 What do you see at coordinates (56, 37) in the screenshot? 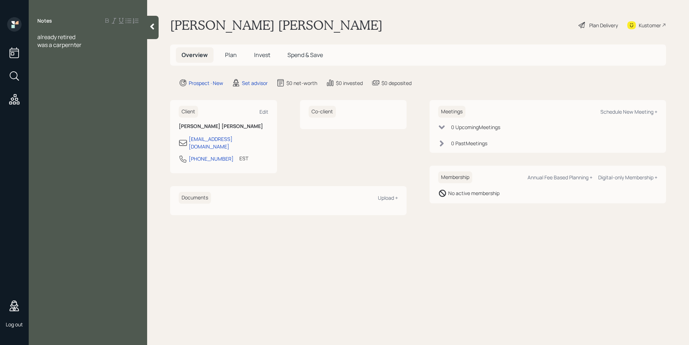
I see `span: already retired` at bounding box center [56, 37].